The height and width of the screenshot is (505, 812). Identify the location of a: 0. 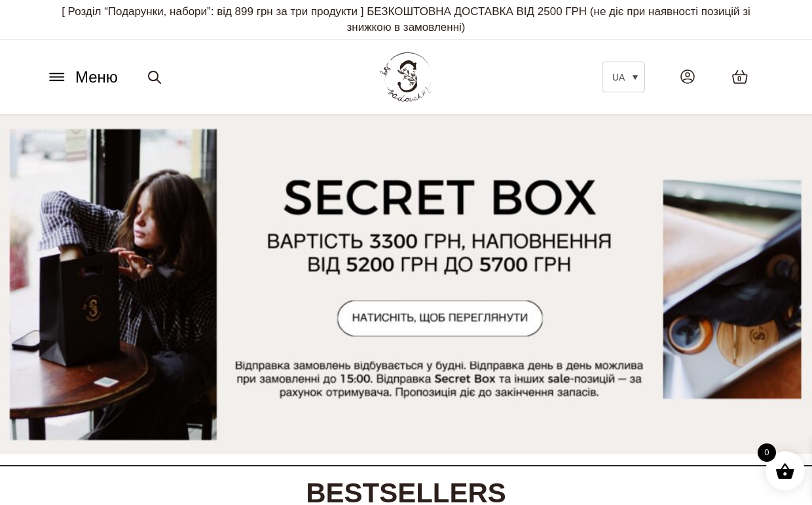
(740, 77).